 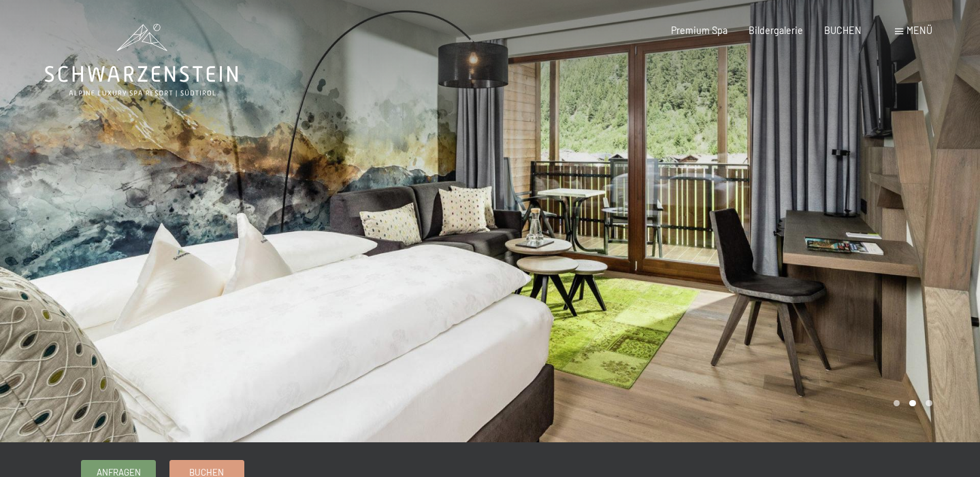 What do you see at coordinates (775, 30) in the screenshot?
I see `span: Bildergalerie` at bounding box center [775, 30].